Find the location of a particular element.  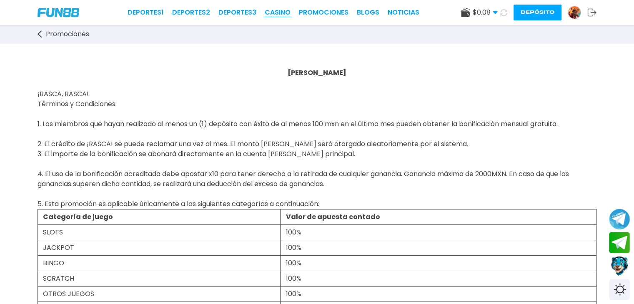

span: SCRATCH is located at coordinates (58, 278).